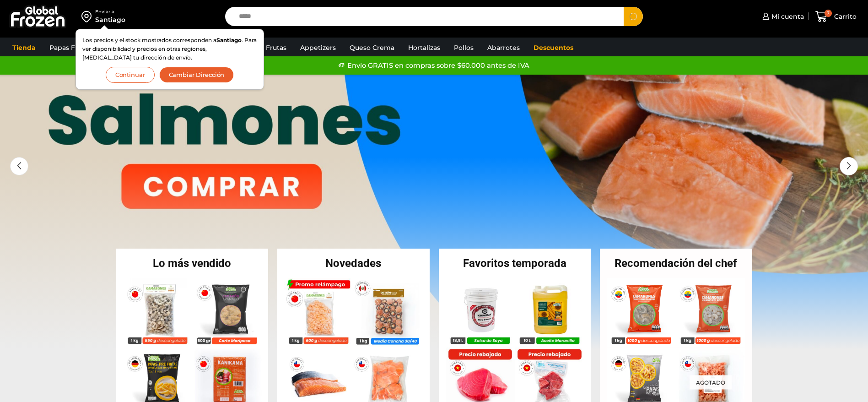 The width and height of the screenshot is (868, 402). What do you see at coordinates (20, 167) in the screenshot?
I see `div: Previous slide` at bounding box center [20, 167].